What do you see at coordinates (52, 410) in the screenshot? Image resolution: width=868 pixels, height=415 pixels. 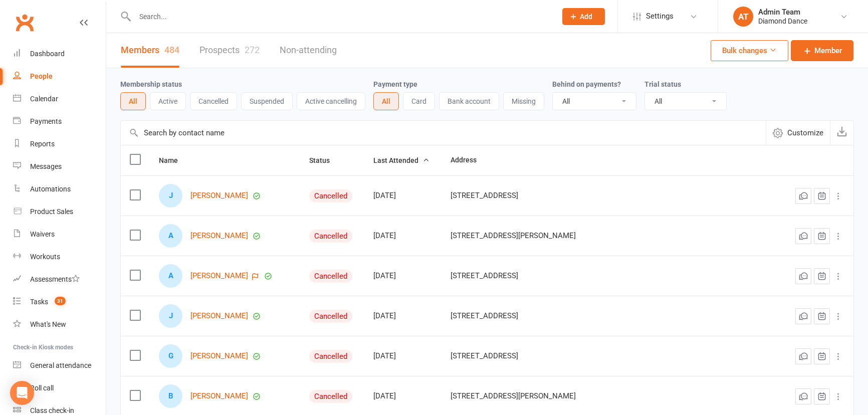 I see `div: Class check-in` at bounding box center [52, 410].